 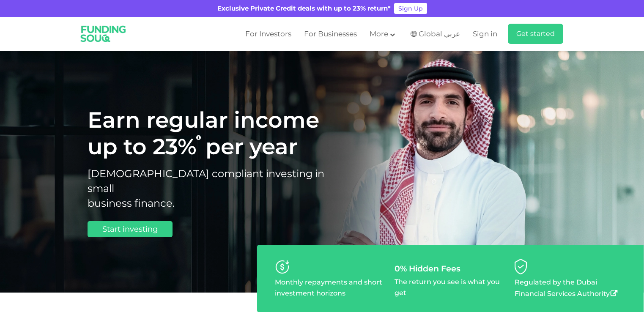 What do you see at coordinates (252, 146) in the screenshot?
I see `span: per year` at bounding box center [252, 146].